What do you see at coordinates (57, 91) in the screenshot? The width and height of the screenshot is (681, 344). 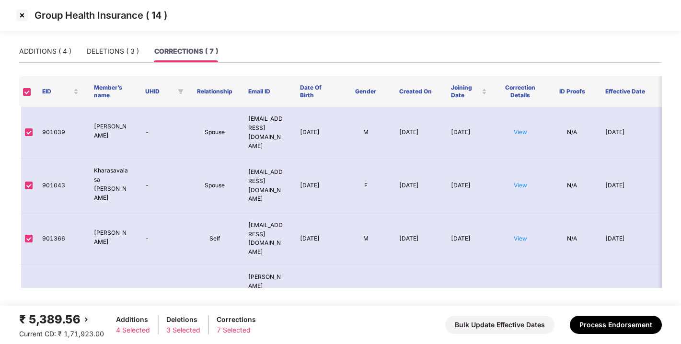 I see `span: EID` at bounding box center [57, 91].